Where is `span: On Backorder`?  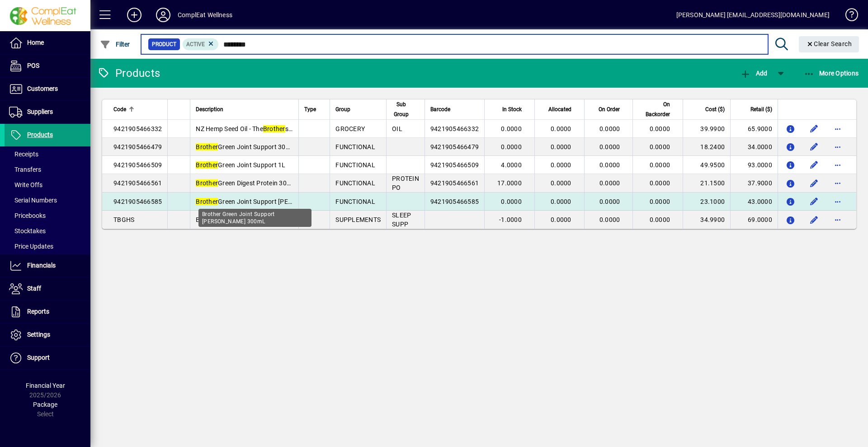
span: On Backorder is located at coordinates (654, 109).